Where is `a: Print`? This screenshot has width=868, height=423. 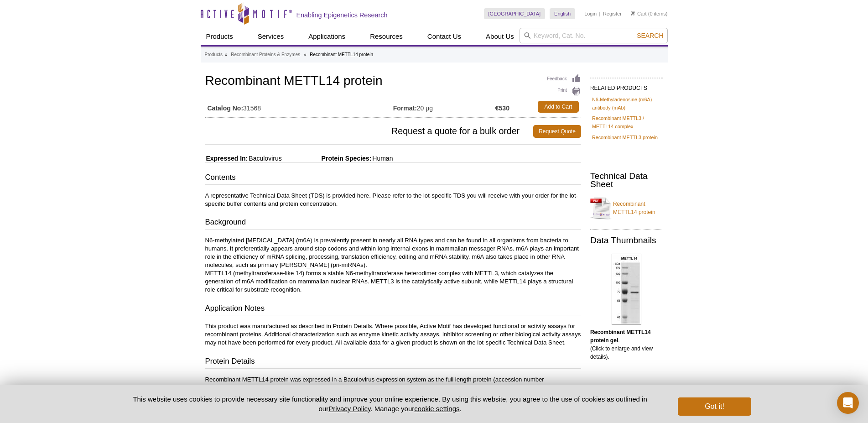
a: Print is located at coordinates (564, 91).